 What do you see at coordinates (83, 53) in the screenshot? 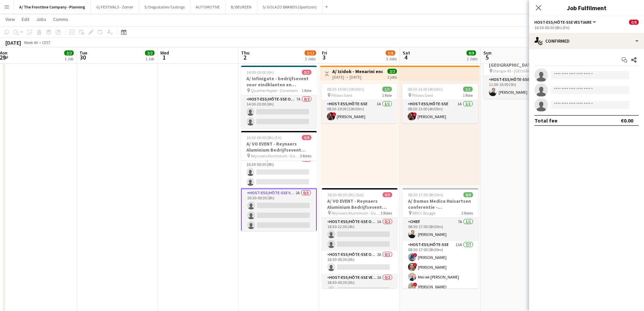
I see `span: Tue` at bounding box center [83, 53].